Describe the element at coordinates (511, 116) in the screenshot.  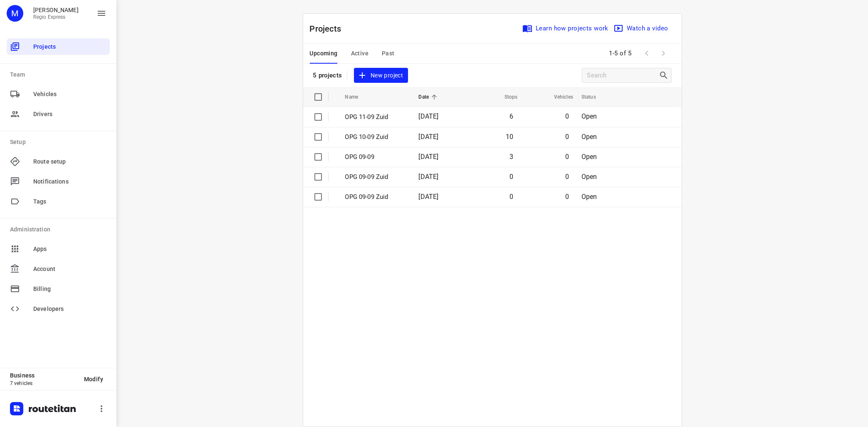
I see `span: 6` at that location.